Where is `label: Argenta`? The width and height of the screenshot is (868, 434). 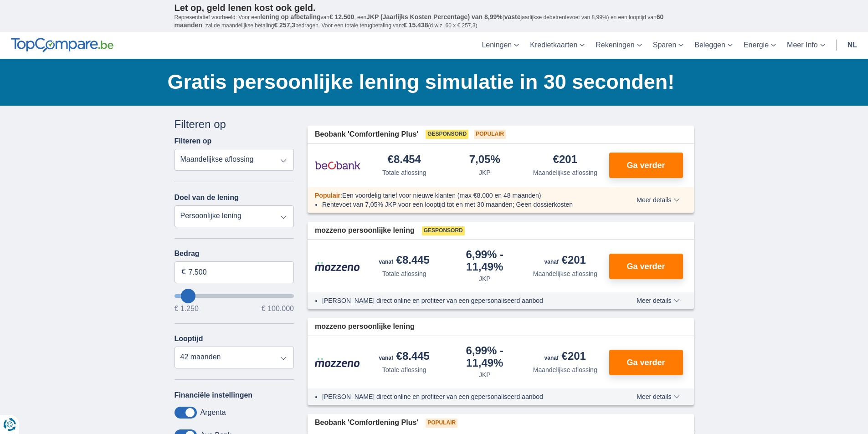
label: Argenta is located at coordinates (213, 413).